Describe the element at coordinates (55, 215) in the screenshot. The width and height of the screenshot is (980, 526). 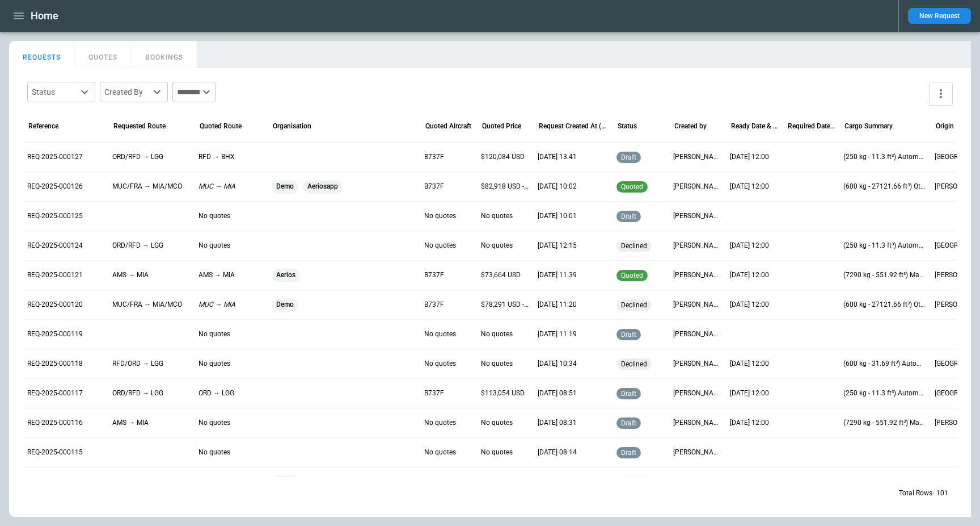
I see `p: REQ-2025-000125` at that location.